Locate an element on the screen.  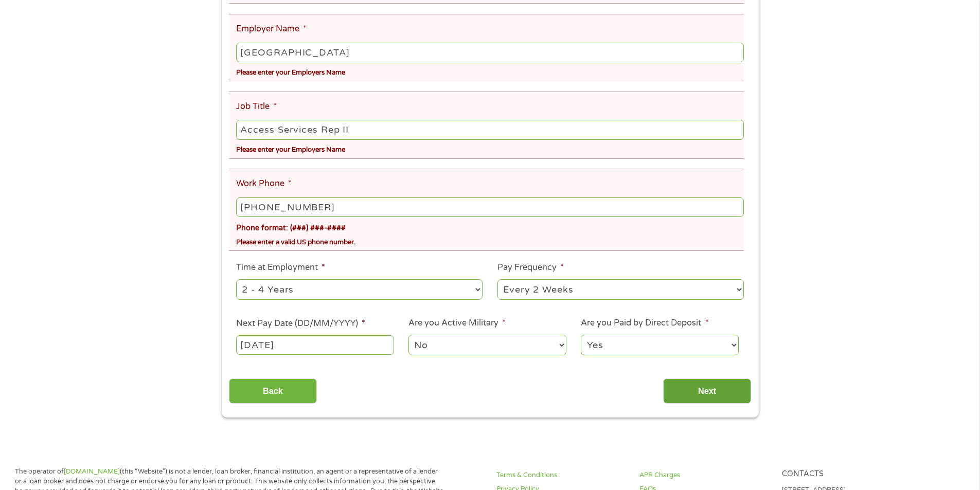
div: Please enter a valid US phone number. is located at coordinates (490, 240).